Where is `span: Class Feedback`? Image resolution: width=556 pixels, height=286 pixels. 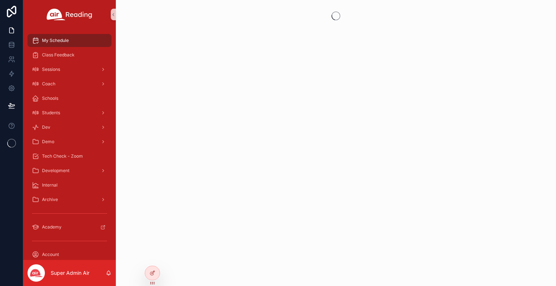 span: Class Feedback is located at coordinates (58, 55).